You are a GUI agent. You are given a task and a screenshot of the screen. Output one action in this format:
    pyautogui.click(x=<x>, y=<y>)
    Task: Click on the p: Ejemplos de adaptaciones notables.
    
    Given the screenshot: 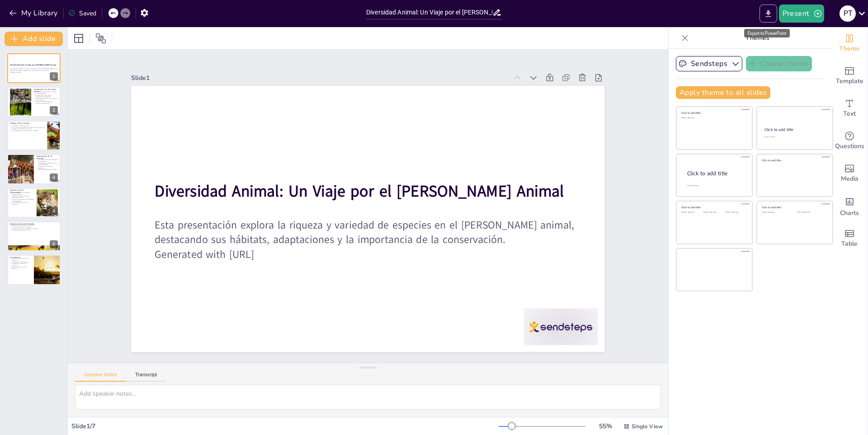 What is the action you would take?
    pyautogui.click(x=47, y=170)
    